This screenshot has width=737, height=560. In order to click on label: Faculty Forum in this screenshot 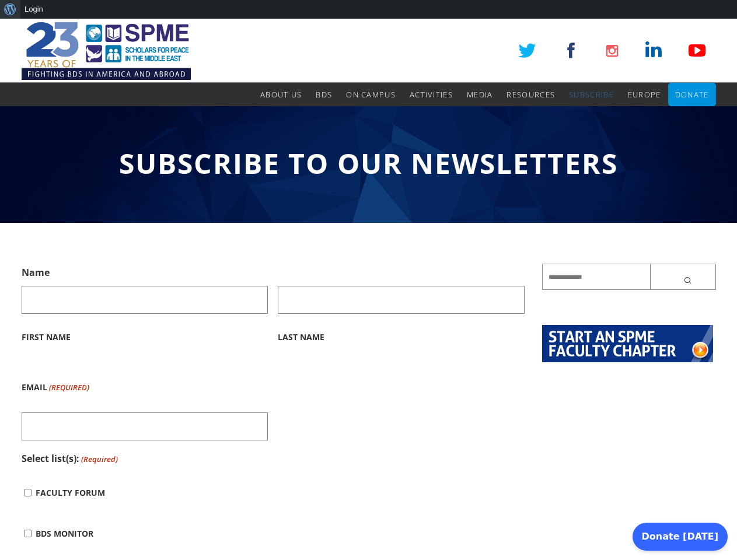, I will do `click(70, 493)`.